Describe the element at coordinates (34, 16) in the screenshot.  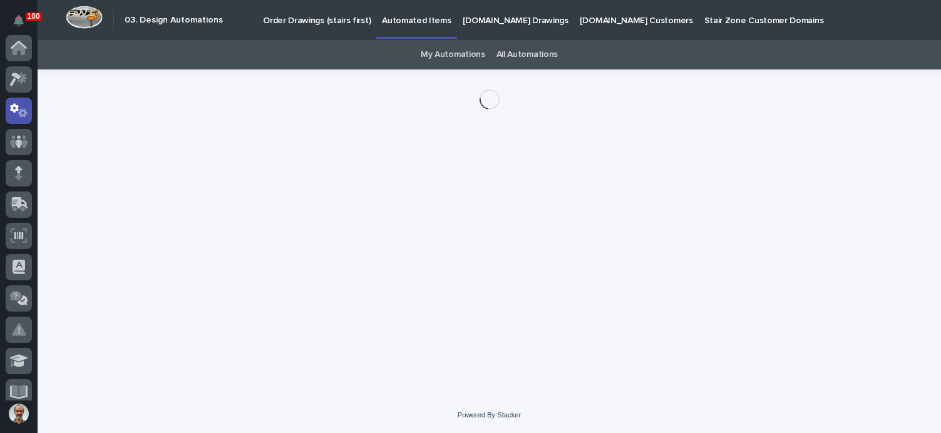
I see `p: 100` at that location.